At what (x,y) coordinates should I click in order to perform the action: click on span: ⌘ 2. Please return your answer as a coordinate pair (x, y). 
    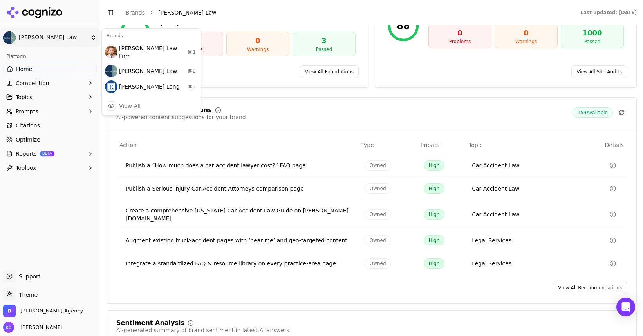
    Looking at the image, I should click on (192, 71).